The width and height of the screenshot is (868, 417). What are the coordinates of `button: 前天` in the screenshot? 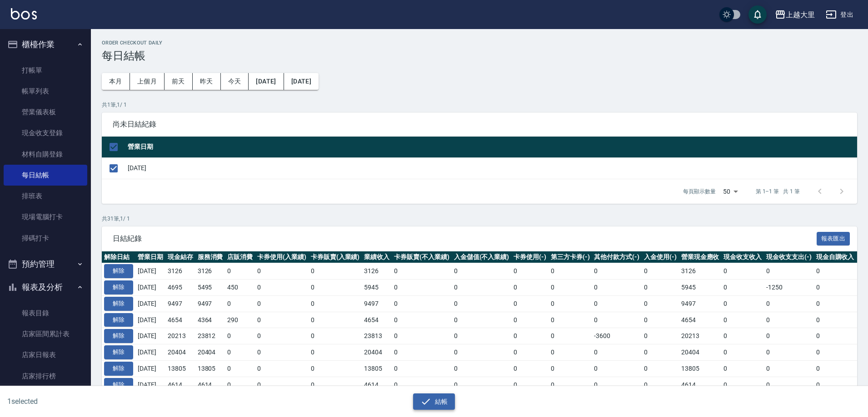 It's located at (178, 81).